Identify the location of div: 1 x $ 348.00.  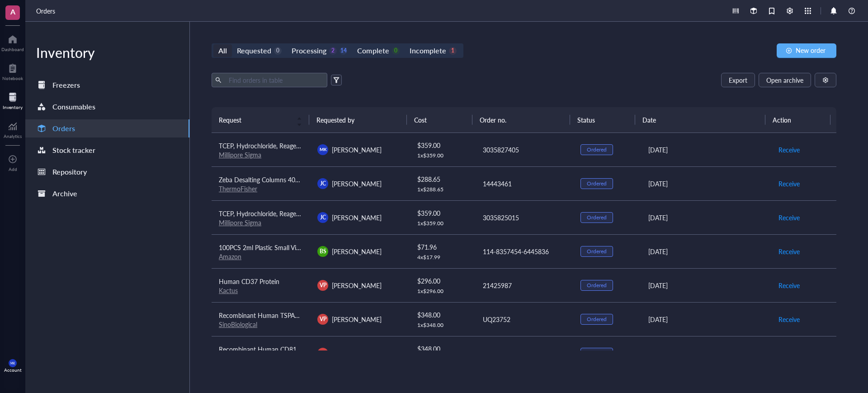
(443, 325).